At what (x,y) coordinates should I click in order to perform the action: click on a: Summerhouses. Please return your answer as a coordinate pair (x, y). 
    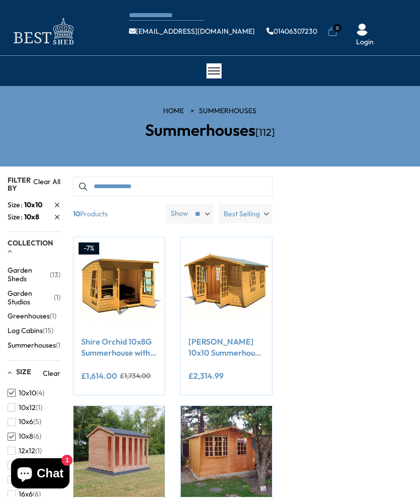
    Looking at the image, I should click on (227, 111).